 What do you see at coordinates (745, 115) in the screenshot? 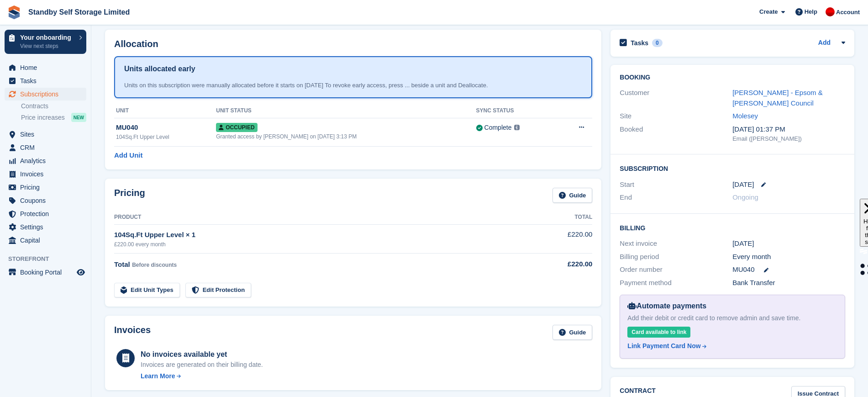
I see `a: Molesey` at bounding box center [745, 115].